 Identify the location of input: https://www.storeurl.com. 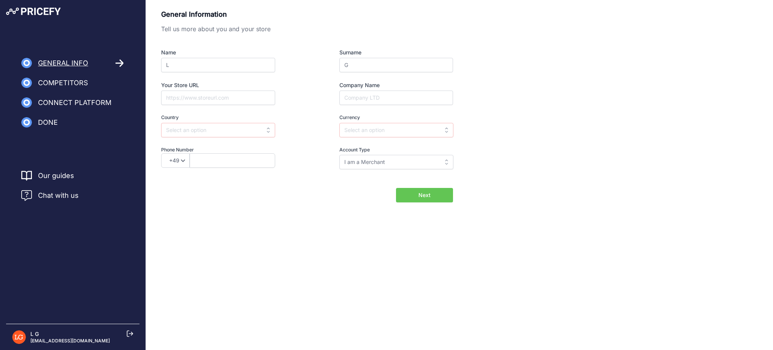
(218, 98).